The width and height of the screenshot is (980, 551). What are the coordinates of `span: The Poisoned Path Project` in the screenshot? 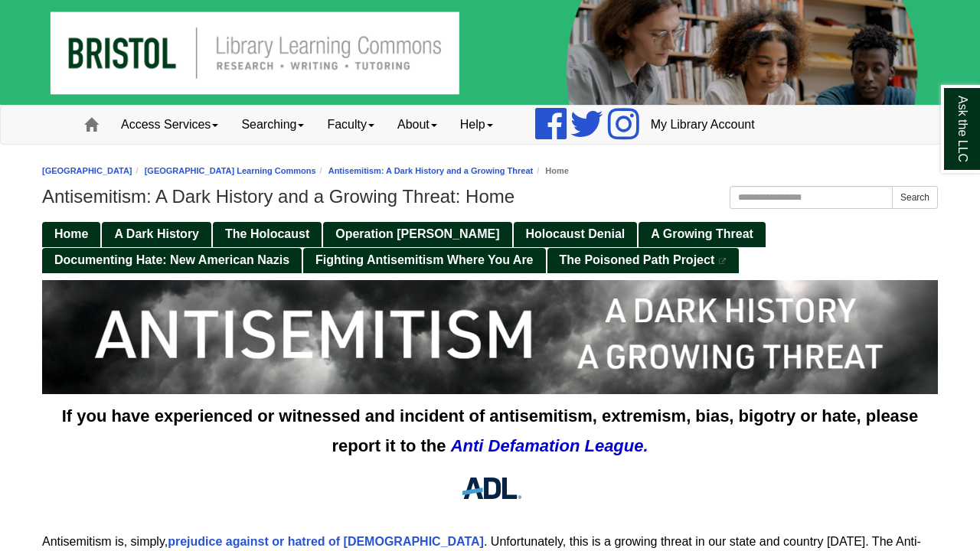 It's located at (637, 259).